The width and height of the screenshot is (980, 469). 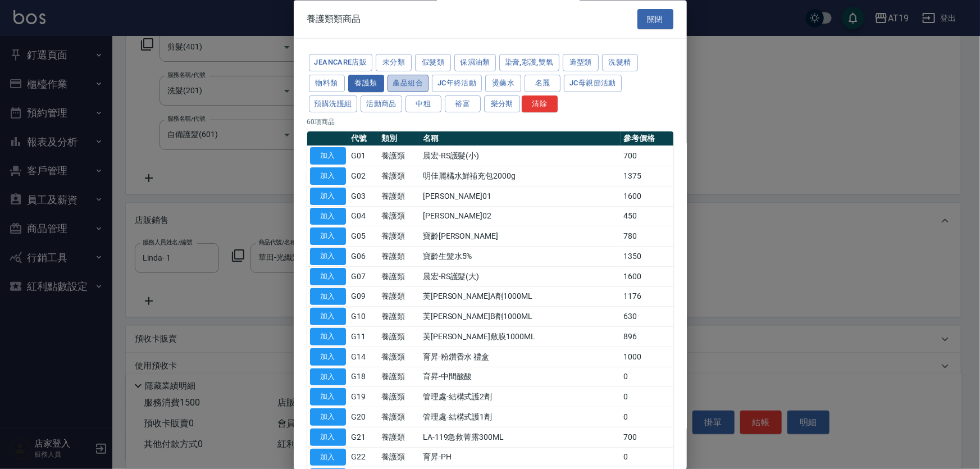 What do you see at coordinates (333, 104) in the screenshot?
I see `button: 預購洗護組` at bounding box center [333, 104].